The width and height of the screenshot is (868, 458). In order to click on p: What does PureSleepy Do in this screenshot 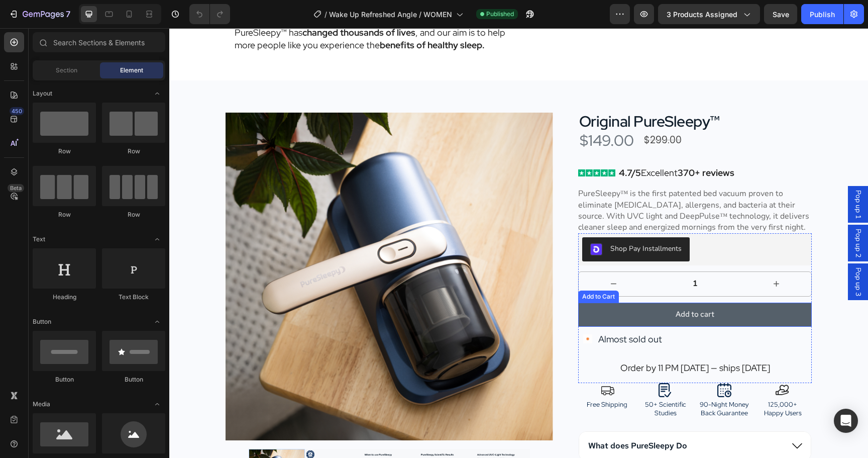, I will do `click(468, 418)`.